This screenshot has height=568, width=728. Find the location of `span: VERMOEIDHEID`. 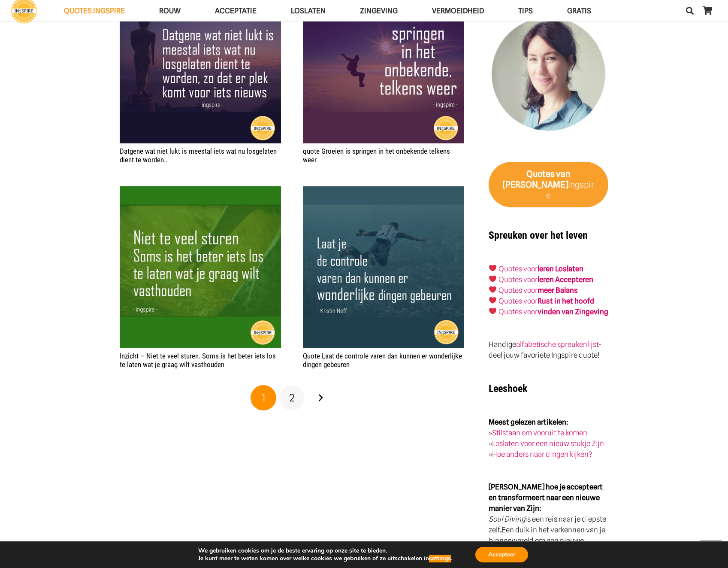

span: VERMOEIDHEID is located at coordinates (458, 11).